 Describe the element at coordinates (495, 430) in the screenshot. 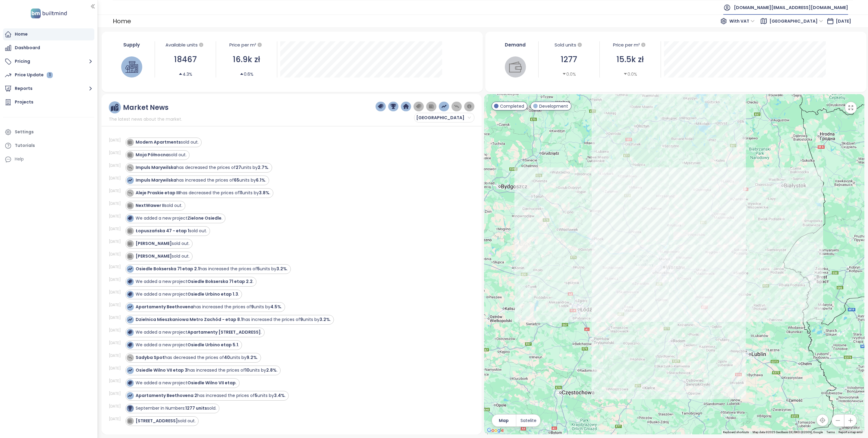

I see `a: Open this area in Google Maps (opens a new window)` at that location.